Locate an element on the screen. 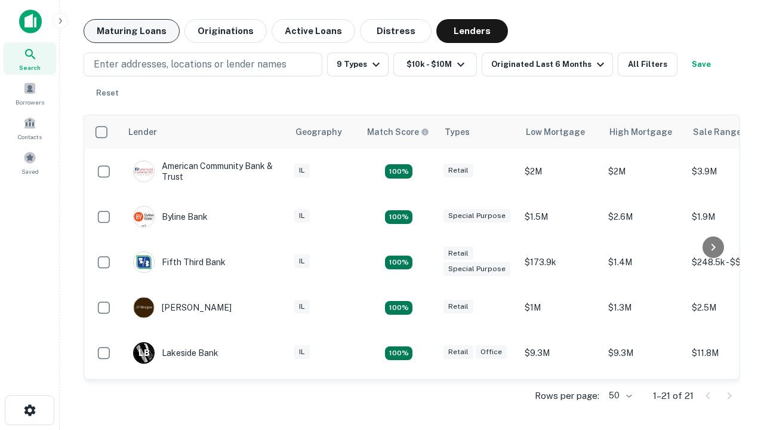 The height and width of the screenshot is (430, 764). p: Rows per page: is located at coordinates (567, 396).